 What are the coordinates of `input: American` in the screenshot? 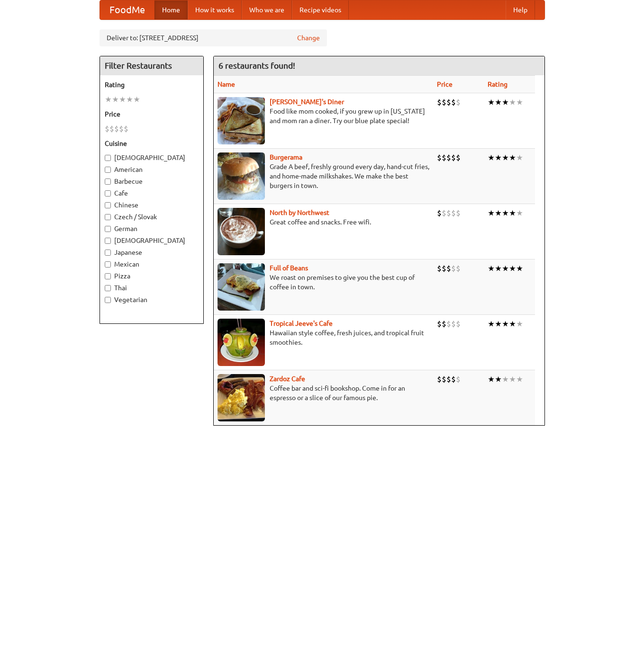 It's located at (108, 169).